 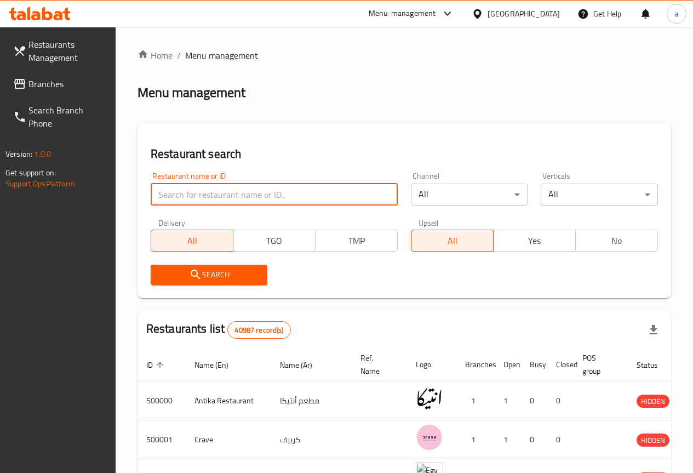 What do you see at coordinates (42, 154) in the screenshot?
I see `span: 1.0.0` at bounding box center [42, 154].